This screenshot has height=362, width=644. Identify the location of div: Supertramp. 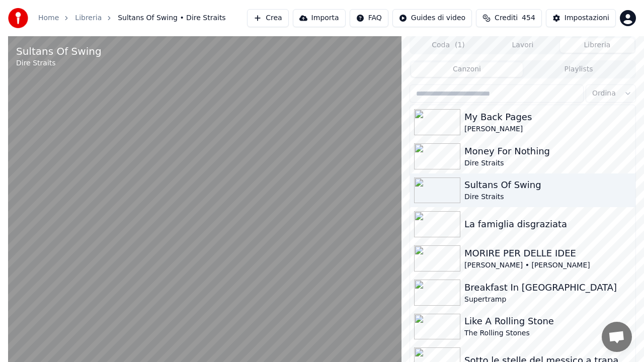
(548, 300).